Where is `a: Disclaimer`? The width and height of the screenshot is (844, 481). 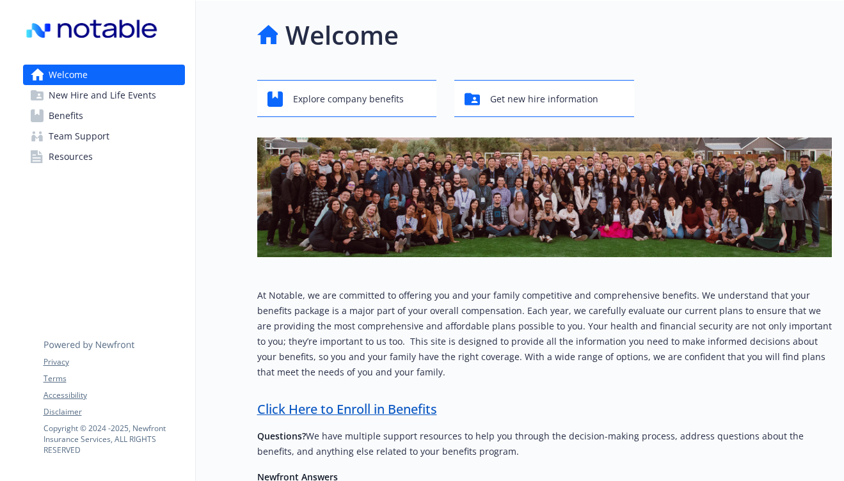 a: Disclaimer is located at coordinates (114, 412).